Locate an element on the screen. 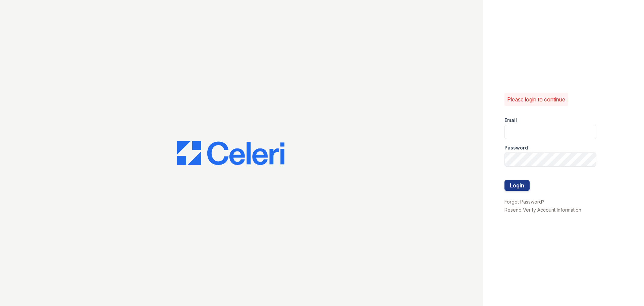  p: Please login to continue is located at coordinates (536, 100).